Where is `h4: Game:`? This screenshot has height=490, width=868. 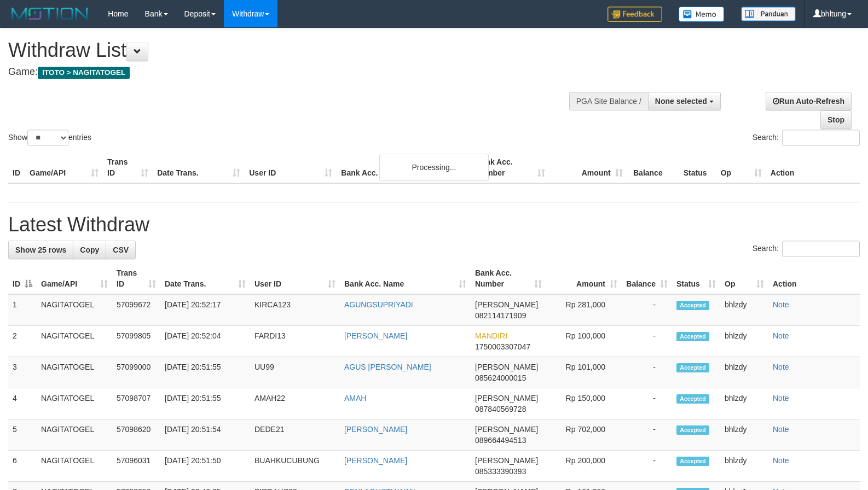 h4: Game: is located at coordinates (287, 72).